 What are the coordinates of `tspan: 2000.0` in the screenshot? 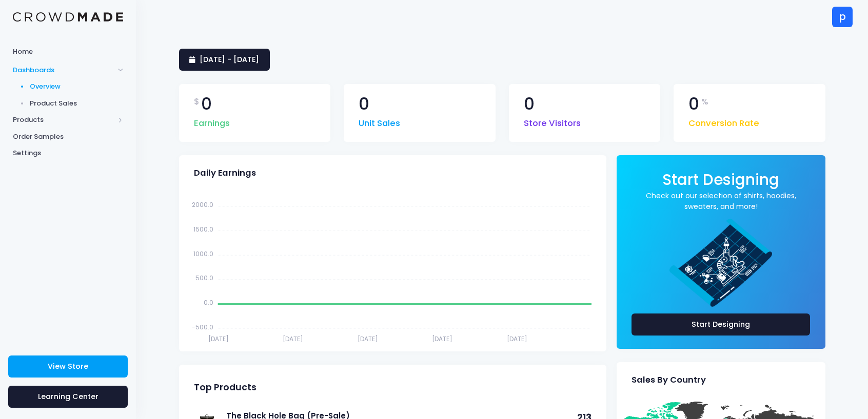 It's located at (202, 205).